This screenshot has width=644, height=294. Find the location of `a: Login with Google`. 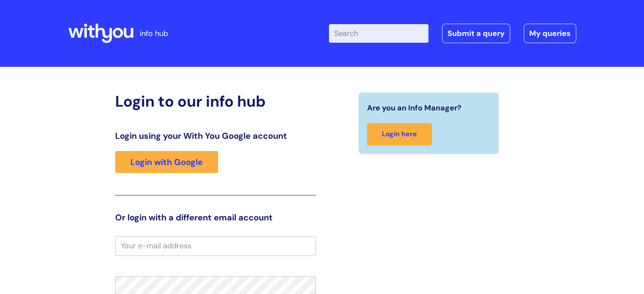

a: Login with Google is located at coordinates (166, 162).